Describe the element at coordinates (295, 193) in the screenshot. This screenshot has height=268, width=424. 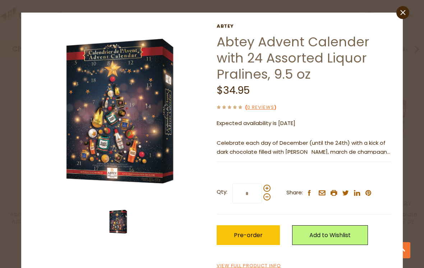
I see `span: Share:` at that location.